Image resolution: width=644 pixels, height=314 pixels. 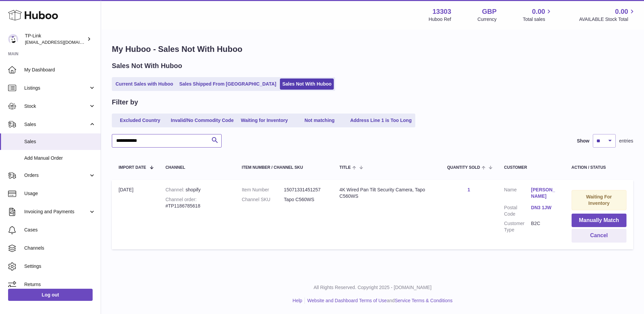 What do you see at coordinates (305, 190) in the screenshot?
I see `dd: 15071331451257` at bounding box center [305, 190].